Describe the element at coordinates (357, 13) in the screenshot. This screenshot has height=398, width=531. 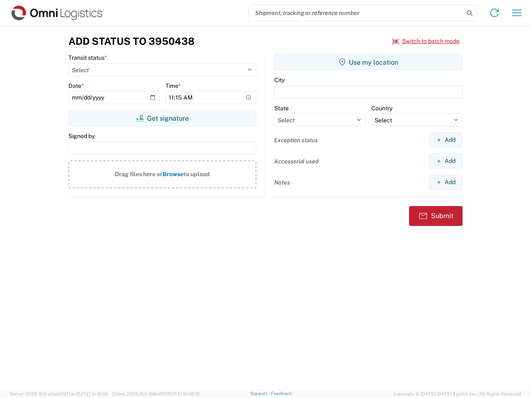
I see `input: Shipment, tracking or reference number` at that location.